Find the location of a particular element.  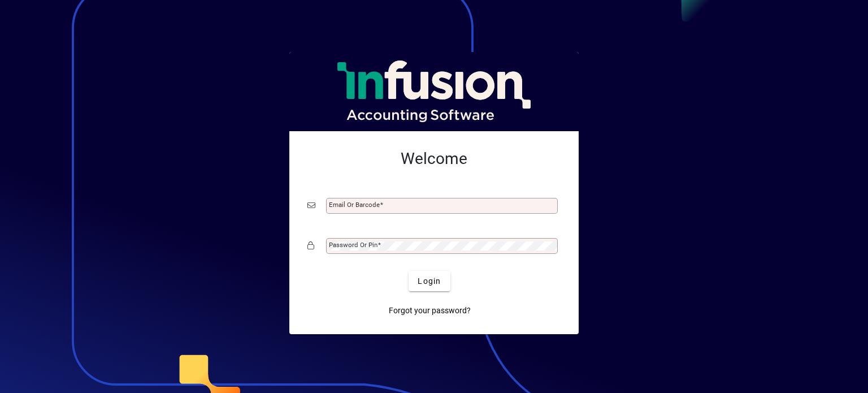

mat-label: Email or Barcode is located at coordinates (354, 205).